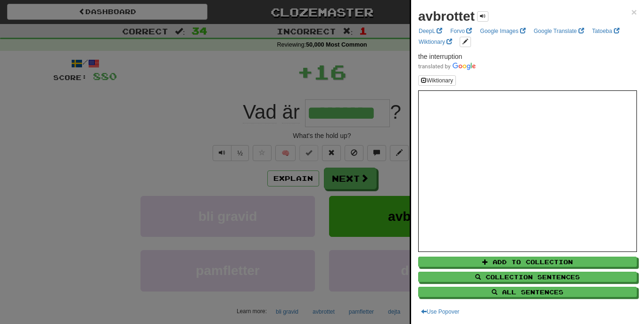 The width and height of the screenshot is (644, 324). Describe the element at coordinates (440, 312) in the screenshot. I see `button: Use Popover` at that location.